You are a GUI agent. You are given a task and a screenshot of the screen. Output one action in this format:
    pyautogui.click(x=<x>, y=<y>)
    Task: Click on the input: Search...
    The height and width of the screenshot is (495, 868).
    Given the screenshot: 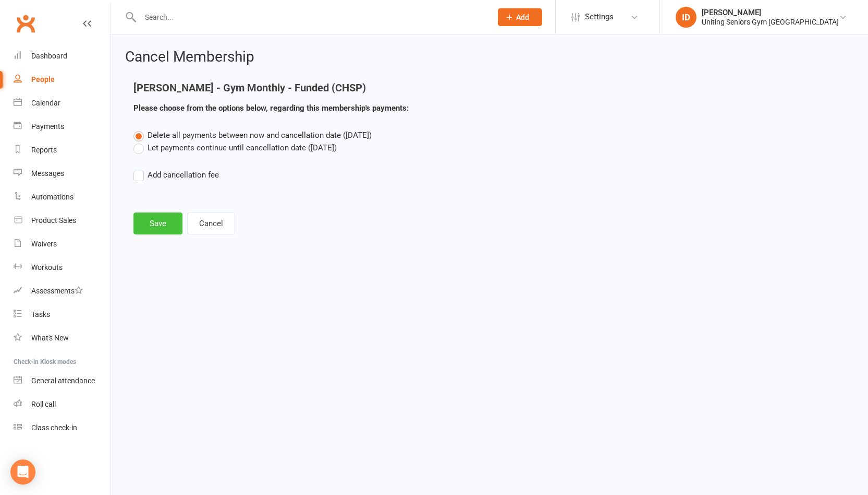 What is the action you would take?
    pyautogui.click(x=311, y=17)
    